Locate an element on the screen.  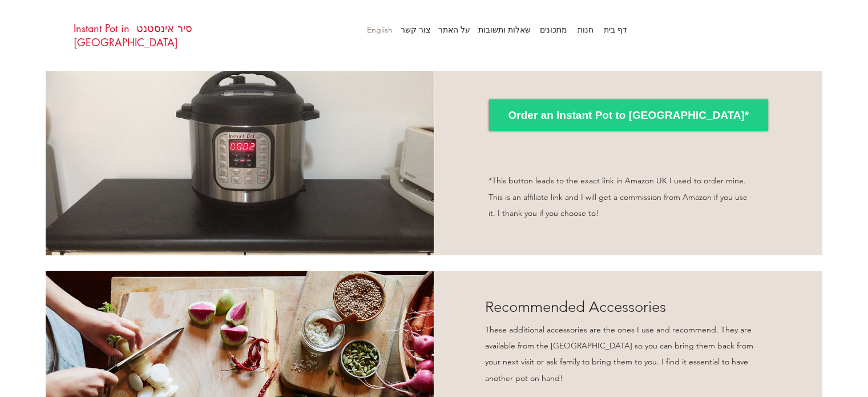
a: English is located at coordinates (379, 29).